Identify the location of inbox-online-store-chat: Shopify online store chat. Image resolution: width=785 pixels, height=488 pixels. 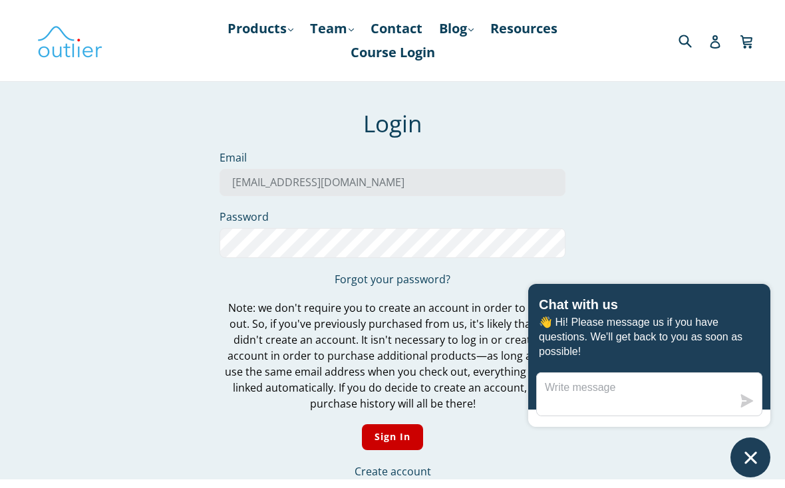
(649, 381).